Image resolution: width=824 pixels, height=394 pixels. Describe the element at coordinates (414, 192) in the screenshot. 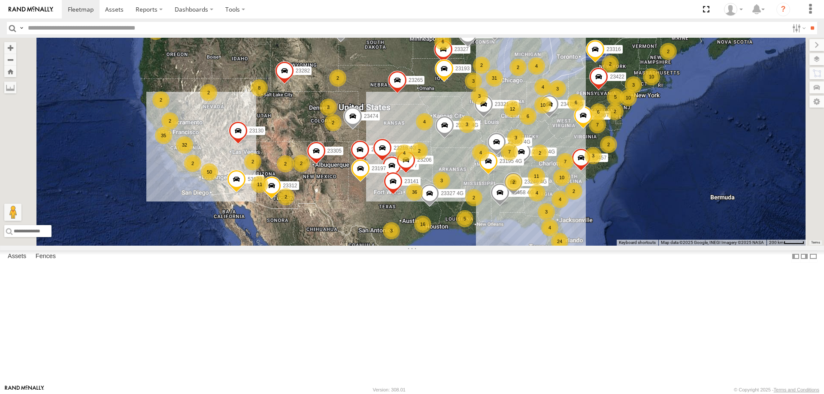

I see `div: 36` at that location.